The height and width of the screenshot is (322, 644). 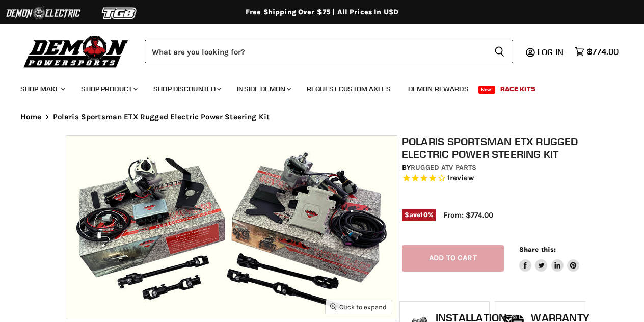 I want to click on span: 10, so click(x=424, y=215).